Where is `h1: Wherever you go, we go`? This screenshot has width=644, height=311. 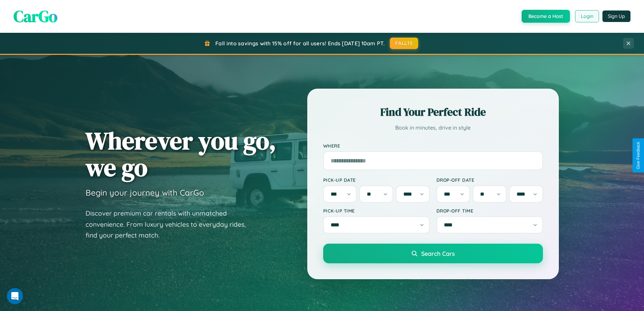 h1: Wherever you go, we go is located at coordinates (181, 154).